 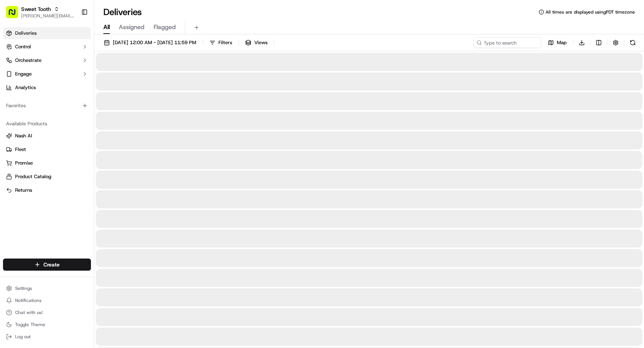 I want to click on button: Orchestrate, so click(x=47, y=60).